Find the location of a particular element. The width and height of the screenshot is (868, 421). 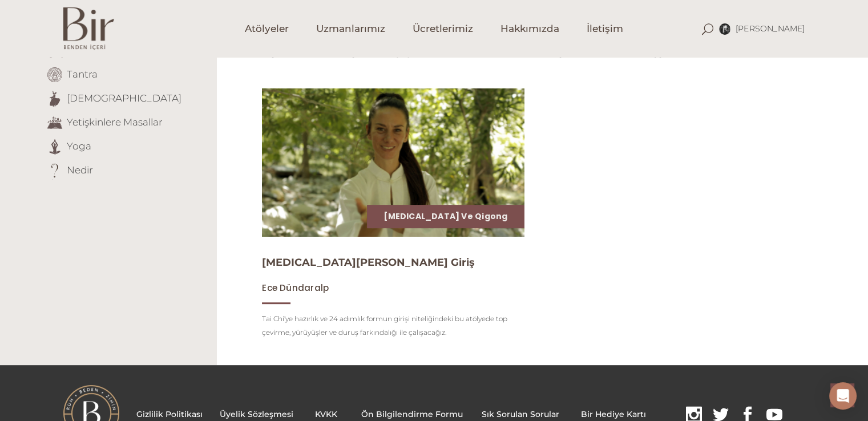

span: Ücretlerimiz is located at coordinates (443, 28).